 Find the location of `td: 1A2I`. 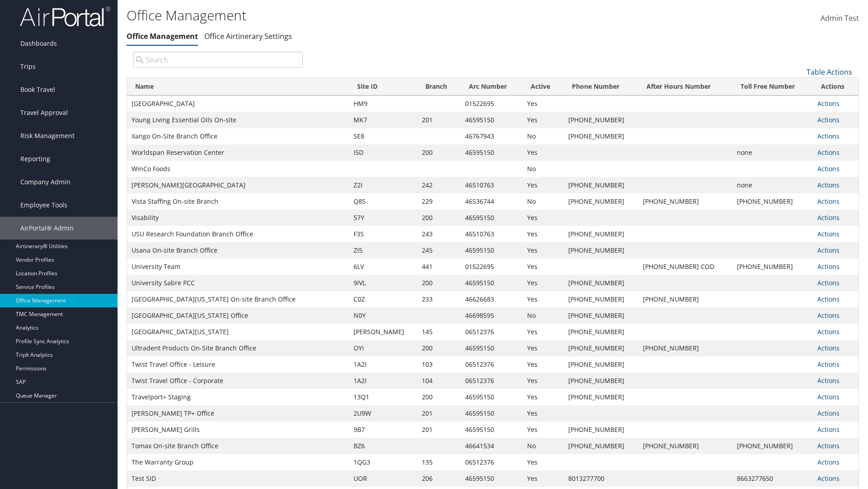

td: 1A2I is located at coordinates (383, 380).